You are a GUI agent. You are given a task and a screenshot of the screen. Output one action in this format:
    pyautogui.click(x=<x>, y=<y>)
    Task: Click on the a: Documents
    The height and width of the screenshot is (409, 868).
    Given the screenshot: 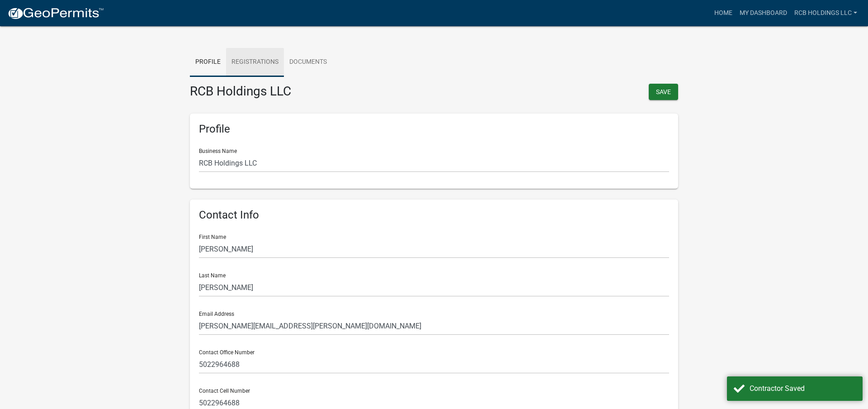 What is the action you would take?
    pyautogui.click(x=308, y=63)
    